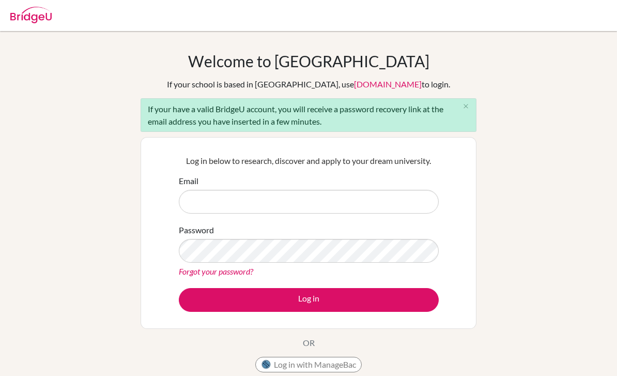 The image size is (617, 376). Describe the element at coordinates (465, 106) in the screenshot. I see `i: close` at that location.